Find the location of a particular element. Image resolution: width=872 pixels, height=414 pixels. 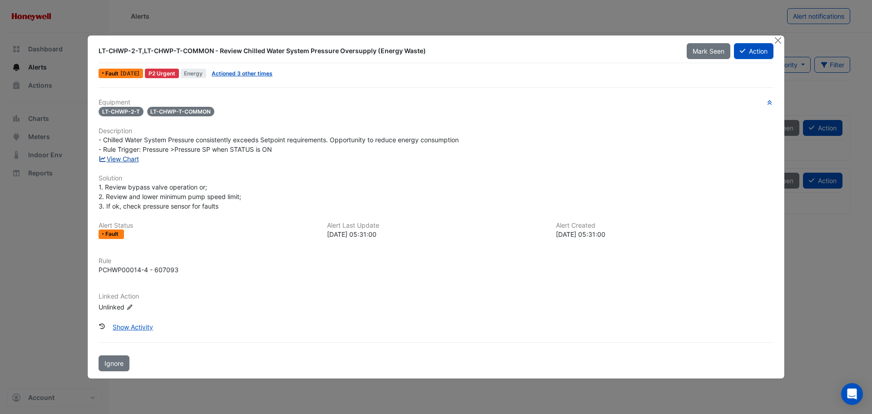

div: Unlinked is located at coordinates (153, 306).